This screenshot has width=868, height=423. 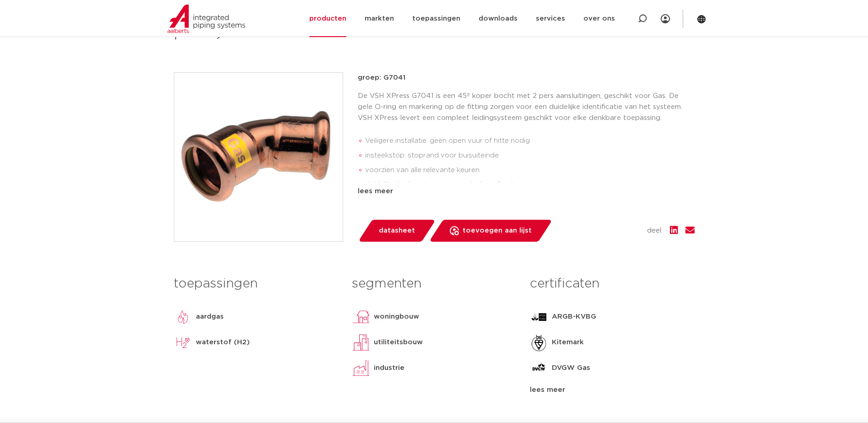 What do you see at coordinates (361, 368) in the screenshot?
I see `img: industrie` at bounding box center [361, 368].